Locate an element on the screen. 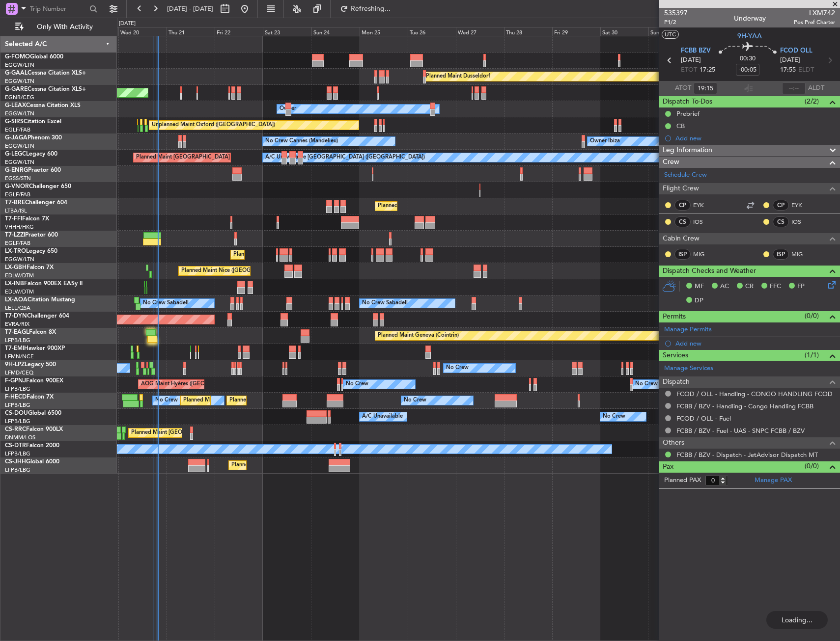 This screenshot has width=840, height=641. span: T7-BRE is located at coordinates (15, 203).